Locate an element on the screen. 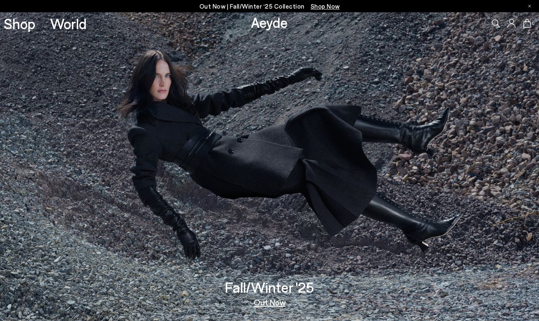 The image size is (539, 321). a: Shop is located at coordinates (19, 23).